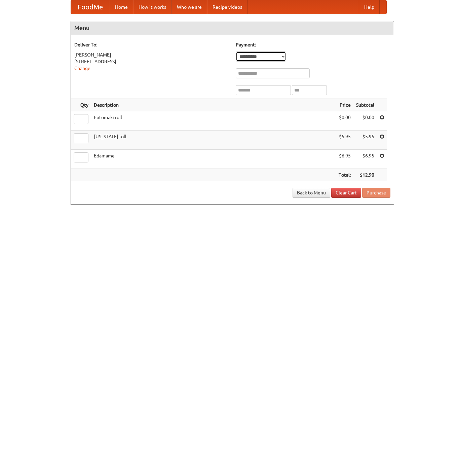  I want to click on th: $12.90, so click(365, 175).